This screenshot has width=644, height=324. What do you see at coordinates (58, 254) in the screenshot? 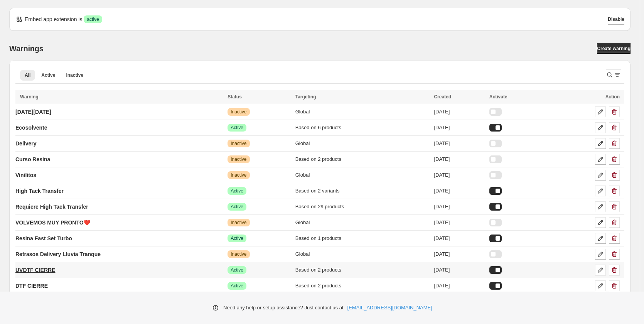
I see `p: Retrasos Delivery Lluvia Tranque` at bounding box center [58, 254].